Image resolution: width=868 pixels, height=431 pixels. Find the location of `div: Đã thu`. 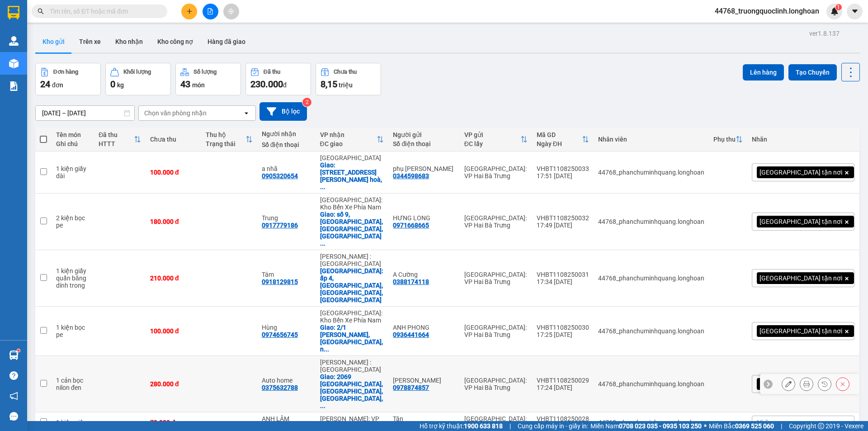

div: Đã thu is located at coordinates (116, 135).